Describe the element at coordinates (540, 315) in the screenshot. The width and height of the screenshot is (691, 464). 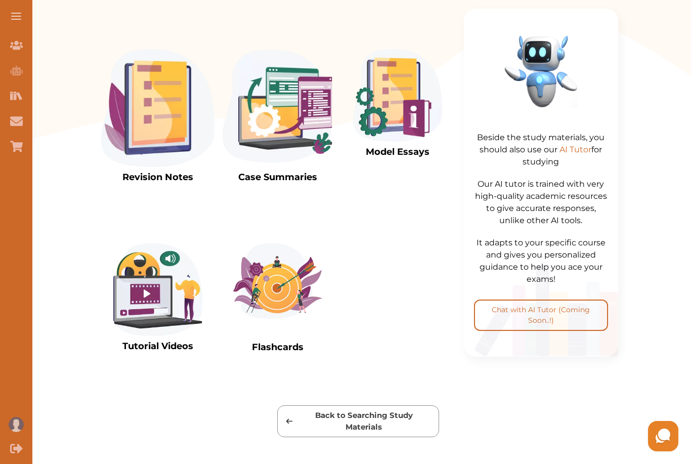
I see `button: Chat with AI Tutor (Coming Soon..!)` at that location.